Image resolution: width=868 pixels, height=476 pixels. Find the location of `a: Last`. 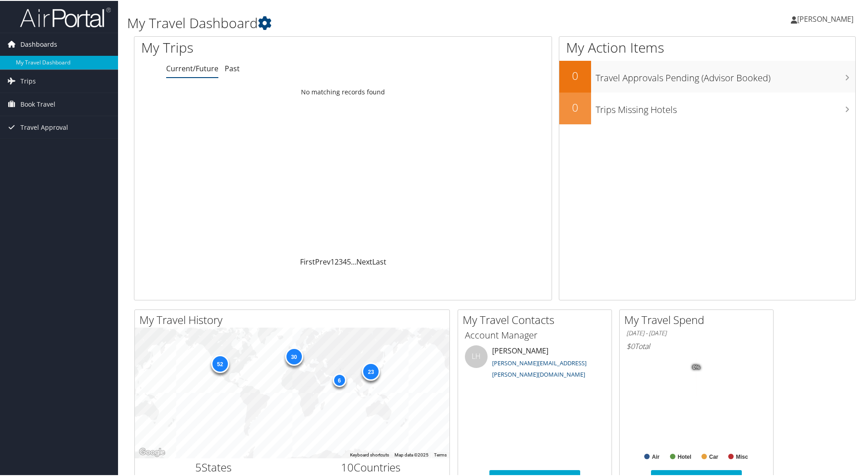

a: Last is located at coordinates (379, 261).